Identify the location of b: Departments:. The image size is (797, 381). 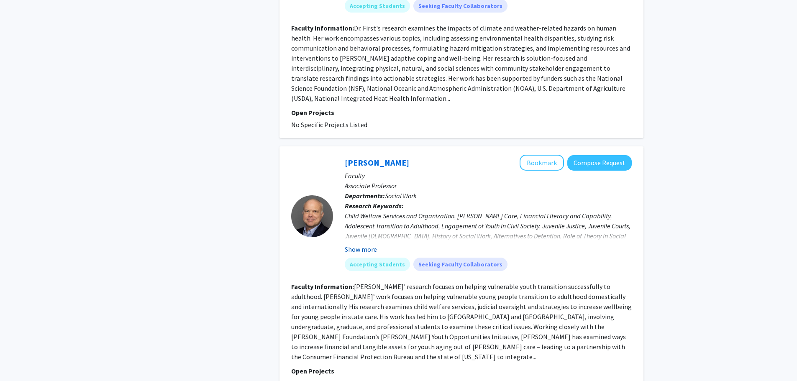
(365, 196).